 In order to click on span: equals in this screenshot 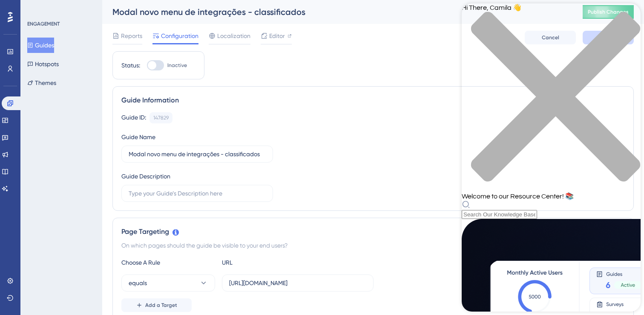, I will do `click(138, 282)`.